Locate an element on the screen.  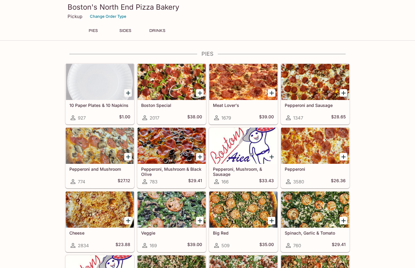
span: 2834 is located at coordinates (83, 246).